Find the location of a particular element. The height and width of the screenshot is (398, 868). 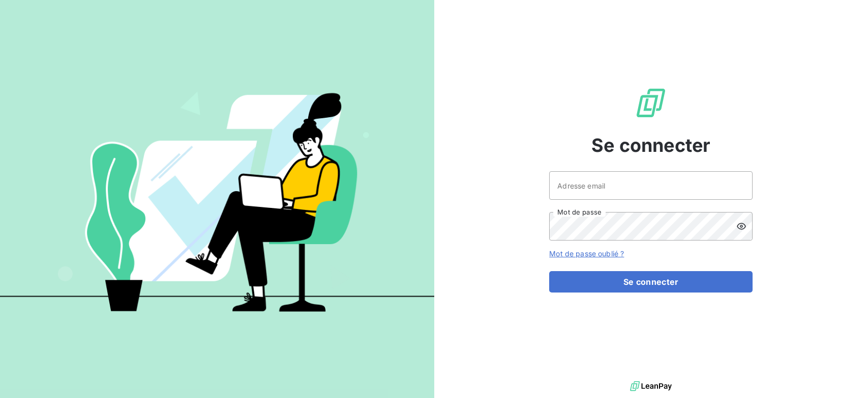

img: Logo LeanPay is located at coordinates (651, 103).